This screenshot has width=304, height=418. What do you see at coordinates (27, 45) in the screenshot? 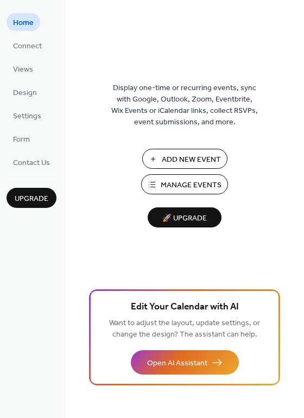
I see `a: Connect` at bounding box center [27, 45].